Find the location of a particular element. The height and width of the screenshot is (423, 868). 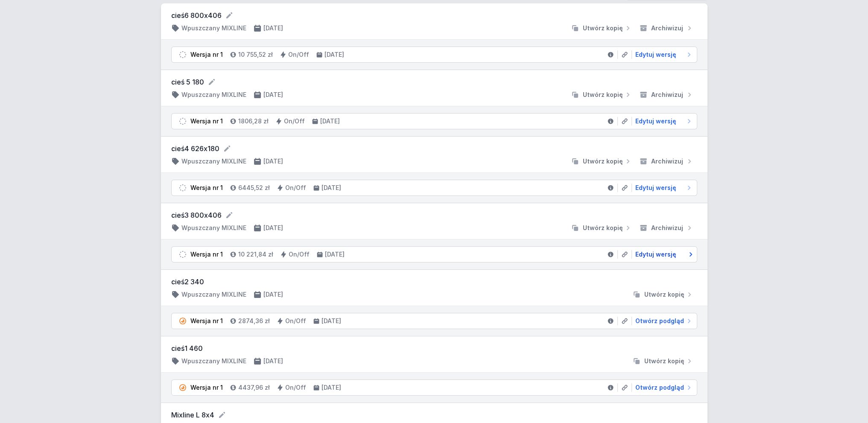

h4: 2874,36 zł is located at coordinates (254, 321).